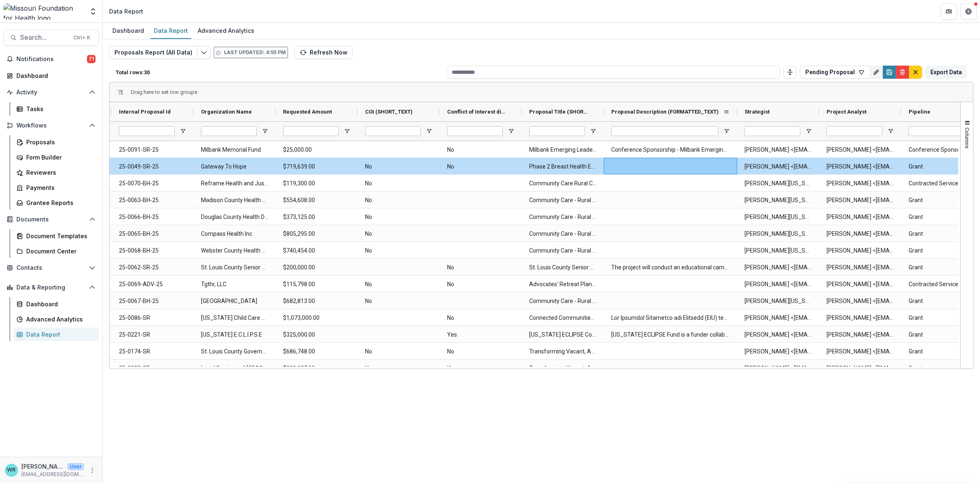 The width and height of the screenshot is (980, 483). What do you see at coordinates (317, 301) in the screenshot?
I see `span: $682,813.00` at bounding box center [317, 301].